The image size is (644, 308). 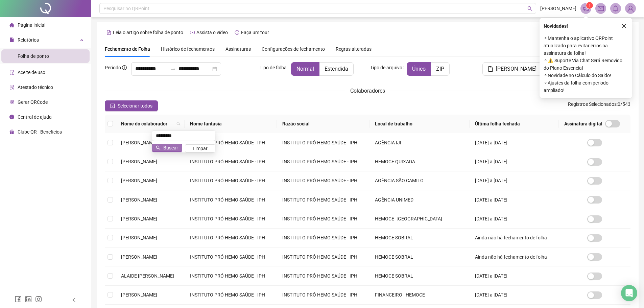 I want to click on span: instagram, so click(x=39, y=300).